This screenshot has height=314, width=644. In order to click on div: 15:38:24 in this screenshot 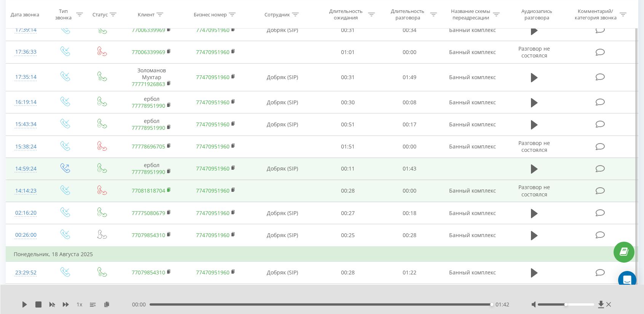, I will do `click(26, 146)`.